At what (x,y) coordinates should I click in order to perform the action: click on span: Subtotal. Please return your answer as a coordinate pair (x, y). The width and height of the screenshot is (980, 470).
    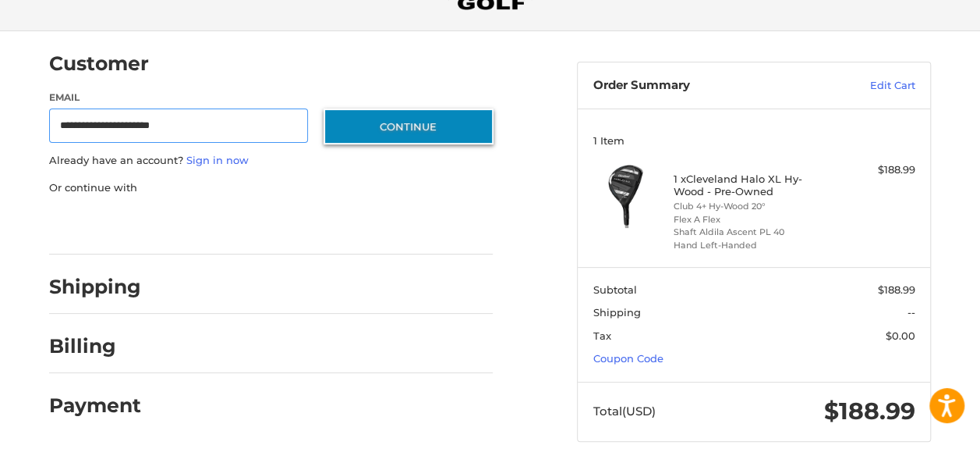
    Looking at the image, I should click on (615, 290).